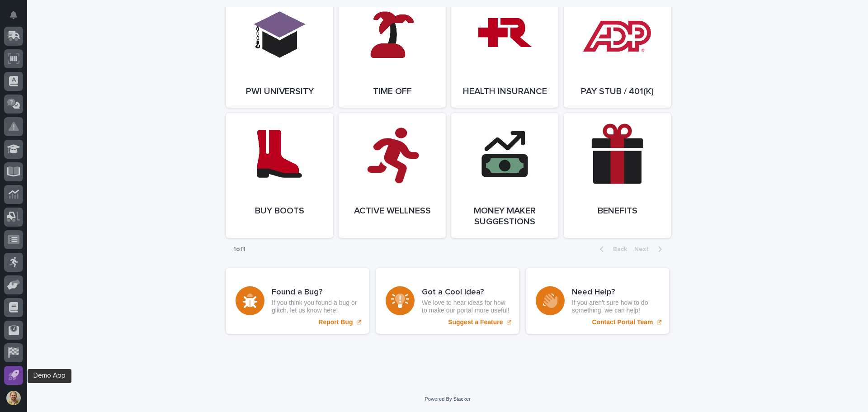 This screenshot has width=868, height=412. What do you see at coordinates (466, 293) in the screenshot?
I see `h3: Got a Cool Idea?` at bounding box center [466, 293].